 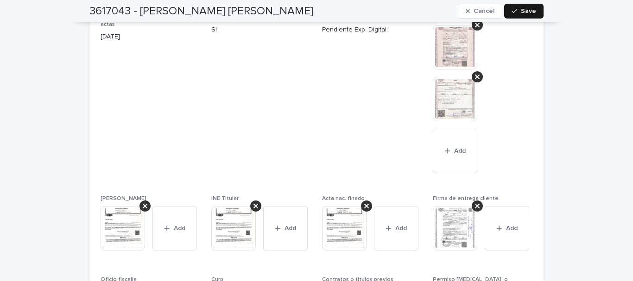 What do you see at coordinates (528, 11) in the screenshot?
I see `span: Save` at bounding box center [528, 11].